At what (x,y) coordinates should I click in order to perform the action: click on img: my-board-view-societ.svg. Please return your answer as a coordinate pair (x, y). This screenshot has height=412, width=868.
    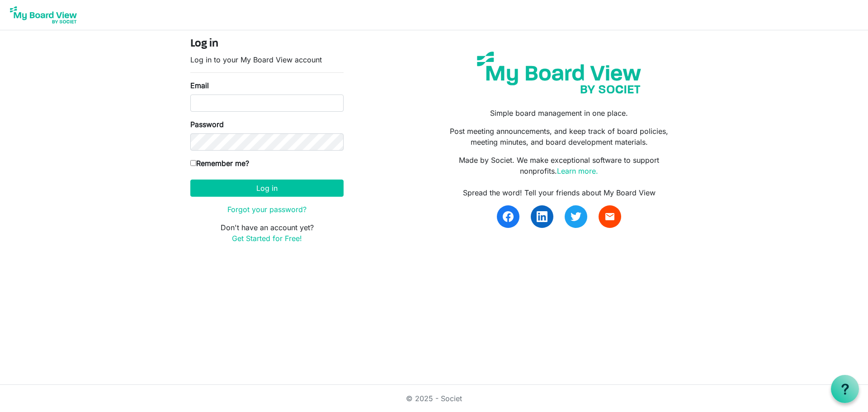
    Looking at the image, I should click on (559, 72).